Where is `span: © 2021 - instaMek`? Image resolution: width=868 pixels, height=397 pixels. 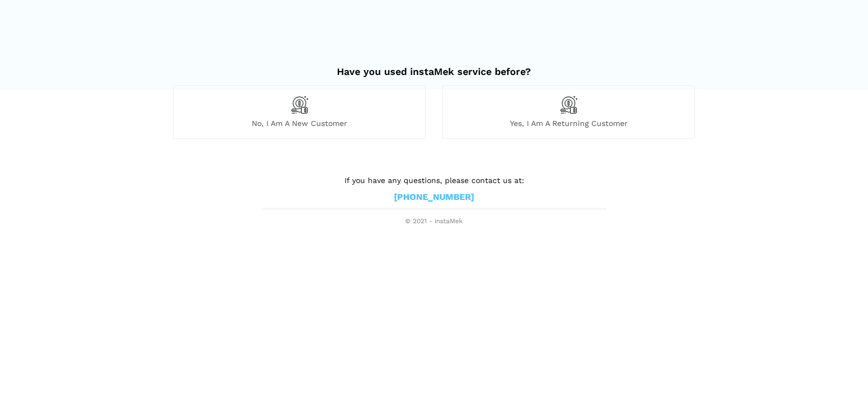
span: © 2021 - instaMek is located at coordinates (434, 221).